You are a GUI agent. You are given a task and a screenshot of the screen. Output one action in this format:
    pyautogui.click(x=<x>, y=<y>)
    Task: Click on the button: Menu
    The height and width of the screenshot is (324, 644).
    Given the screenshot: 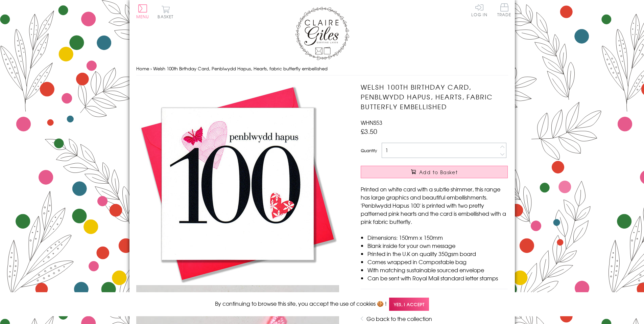 What is the action you would take?
    pyautogui.click(x=143, y=12)
    